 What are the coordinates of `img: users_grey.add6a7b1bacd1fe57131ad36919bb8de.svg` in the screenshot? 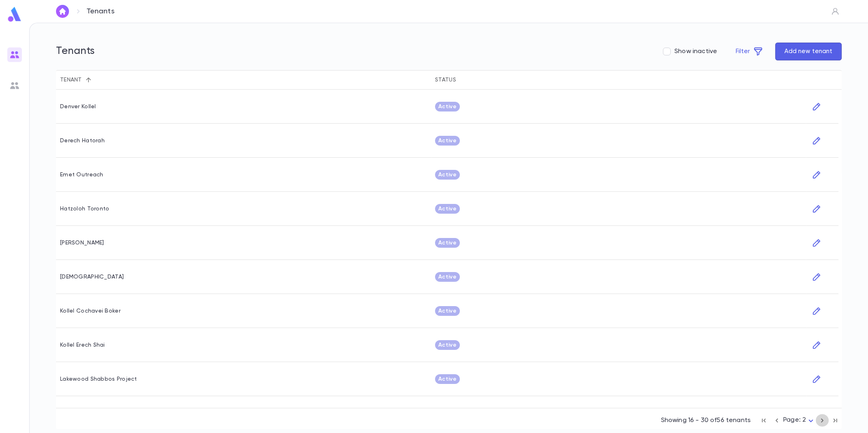 It's located at (15, 86).